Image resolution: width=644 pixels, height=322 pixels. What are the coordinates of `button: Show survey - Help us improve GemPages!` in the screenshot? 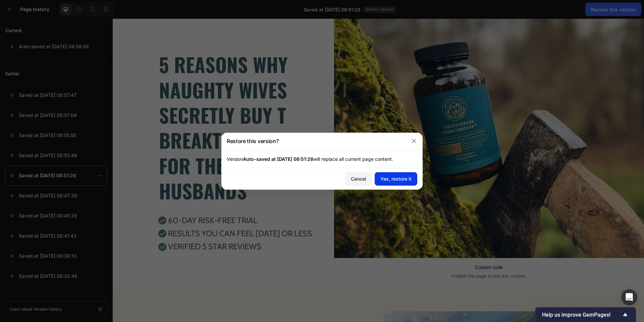 It's located at (586, 315).